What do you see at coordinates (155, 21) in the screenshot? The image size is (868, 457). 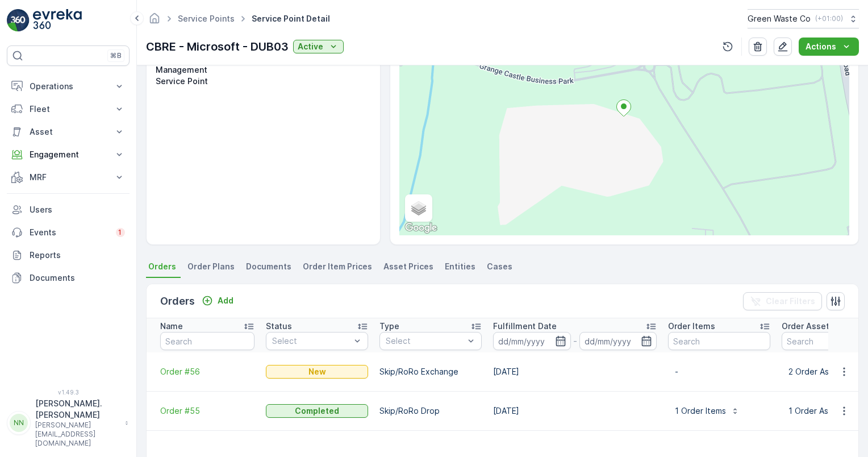 I see `a: Homepage` at bounding box center [155, 21].